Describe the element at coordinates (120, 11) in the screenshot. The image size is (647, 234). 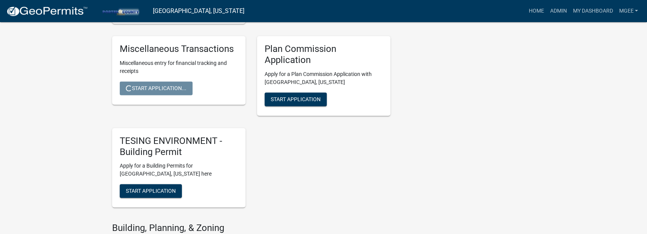
I see `img: Porter County, Indiana` at that location.